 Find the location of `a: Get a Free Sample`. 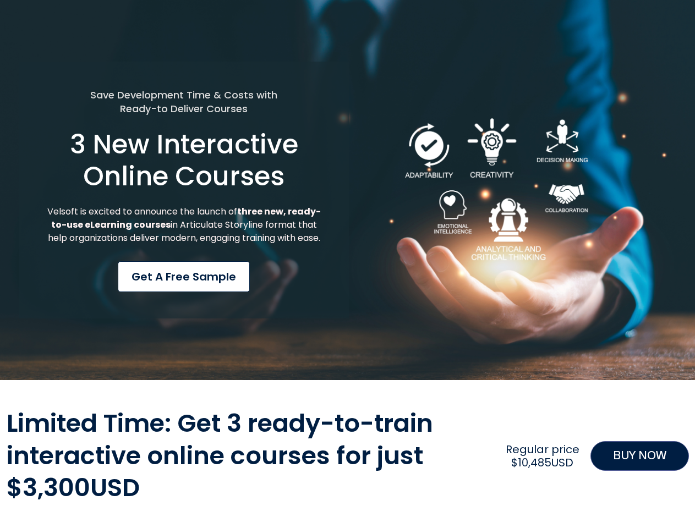

a: Get a Free Sample is located at coordinates (184, 277).